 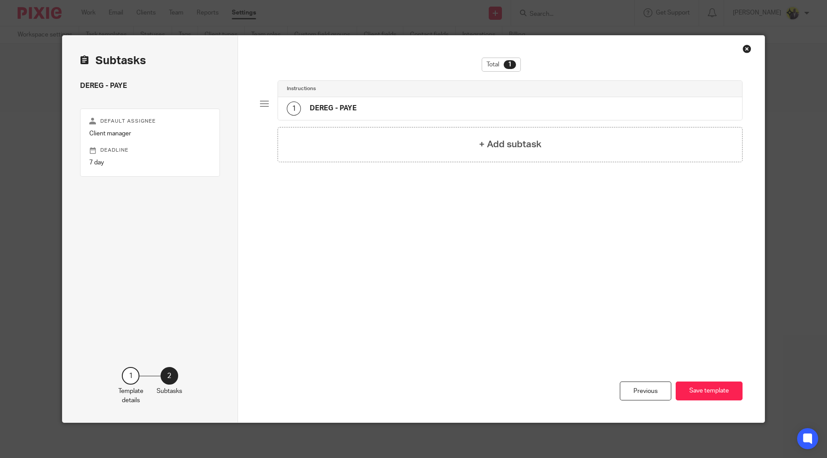 I want to click on p: Subtasks, so click(x=169, y=391).